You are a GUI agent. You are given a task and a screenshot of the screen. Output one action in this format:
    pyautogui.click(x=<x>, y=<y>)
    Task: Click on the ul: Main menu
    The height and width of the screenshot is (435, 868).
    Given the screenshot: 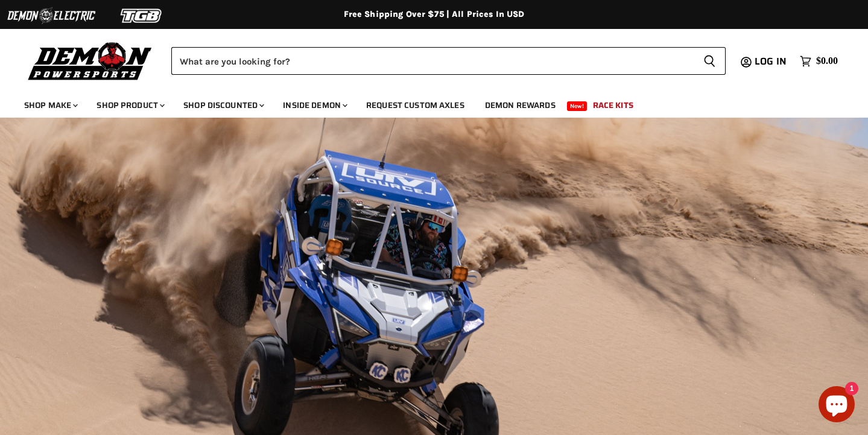 What is the action you would take?
    pyautogui.click(x=425, y=102)
    